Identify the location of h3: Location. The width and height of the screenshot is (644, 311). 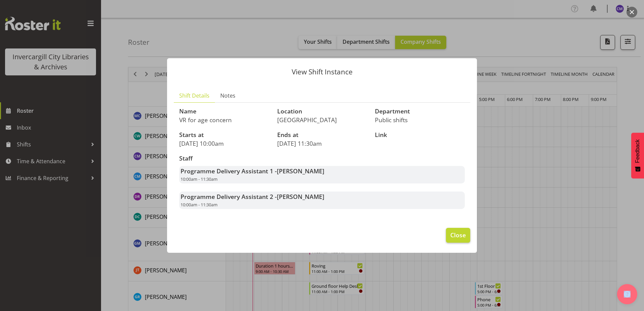
(322, 111).